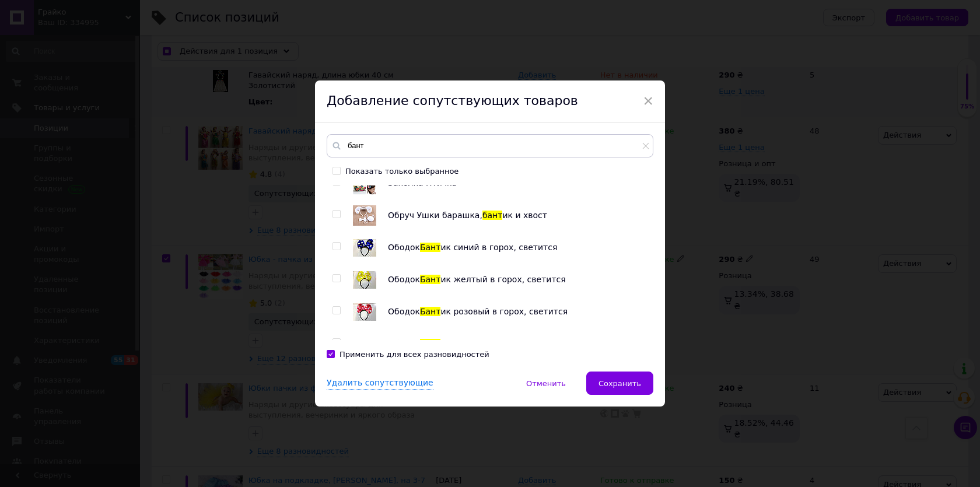  Describe the element at coordinates (499, 248) in the screenshot. I see `span: ик синий в горох, светится` at that location.